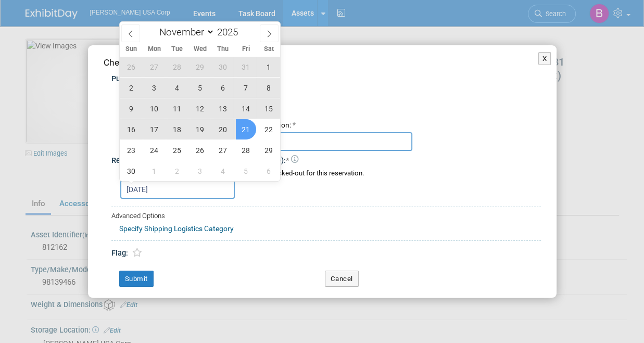 The image size is (644, 343). I want to click on span: November 30, 2025, so click(131, 171).